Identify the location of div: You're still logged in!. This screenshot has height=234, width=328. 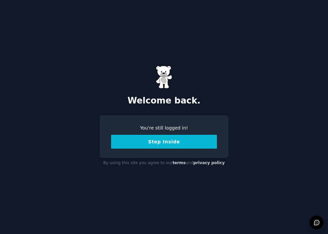
(164, 128).